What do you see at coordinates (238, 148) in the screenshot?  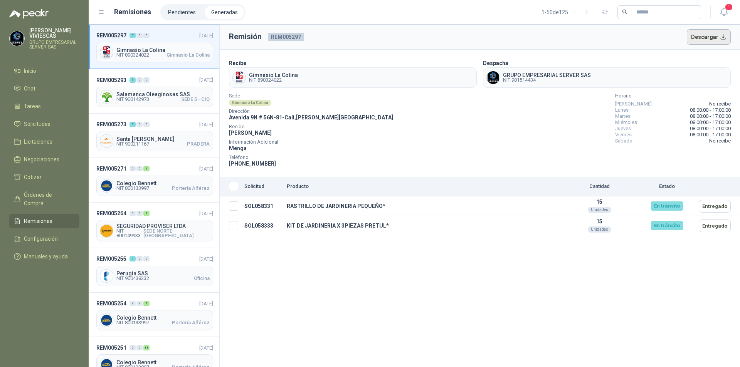 I see `span: Menga` at bounding box center [238, 148].